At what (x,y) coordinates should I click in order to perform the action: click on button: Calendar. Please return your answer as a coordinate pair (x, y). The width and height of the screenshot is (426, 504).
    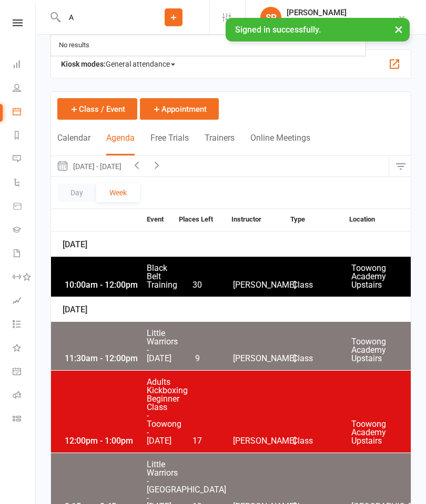
    Looking at the image, I should click on (74, 144).